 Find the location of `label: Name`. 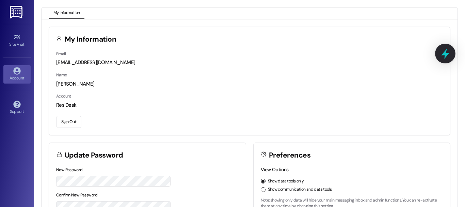

label: Name is located at coordinates (62, 75).